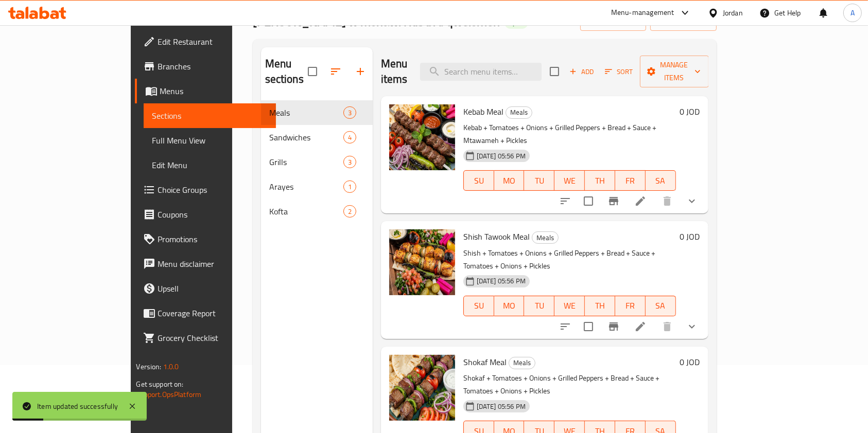  What do you see at coordinates (350, 137) in the screenshot?
I see `span: 4` at bounding box center [350, 137].